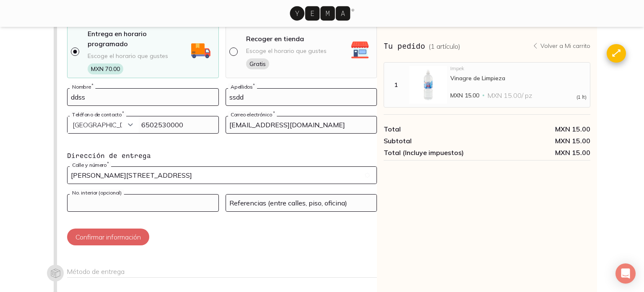  I want to click on img: Vinagre de Limpieza, so click(428, 85).